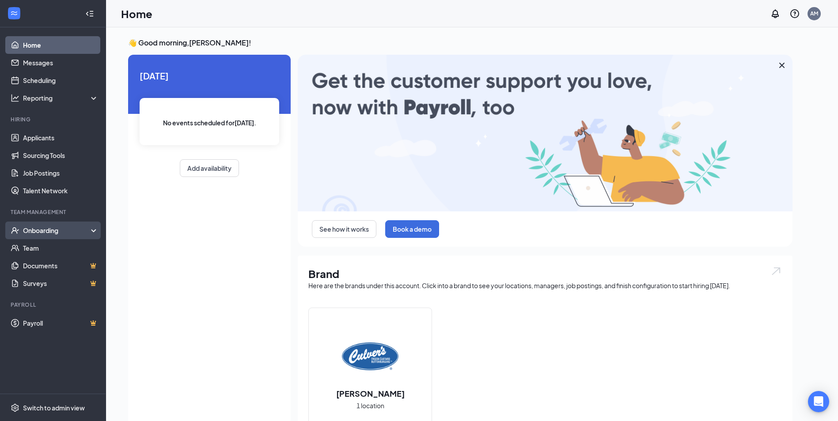 The image size is (838, 421). Describe the element at coordinates (61, 266) in the screenshot. I see `a: DocumentsCrown` at that location.